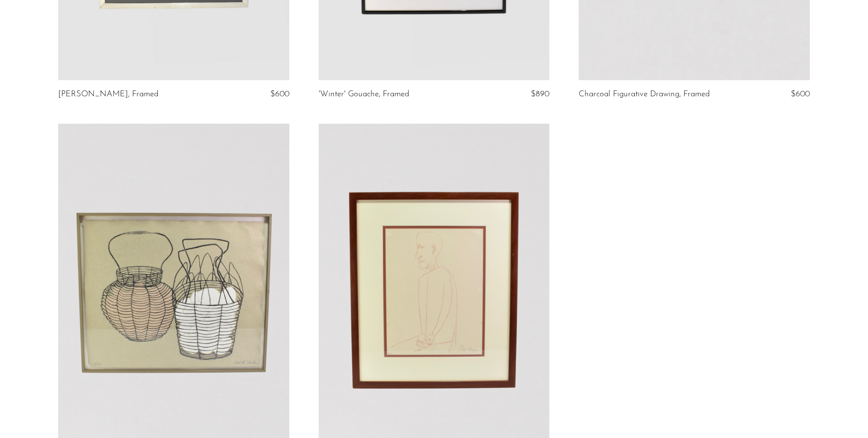 This screenshot has height=438, width=868. What do you see at coordinates (540, 94) in the screenshot?
I see `span: $890` at bounding box center [540, 94].